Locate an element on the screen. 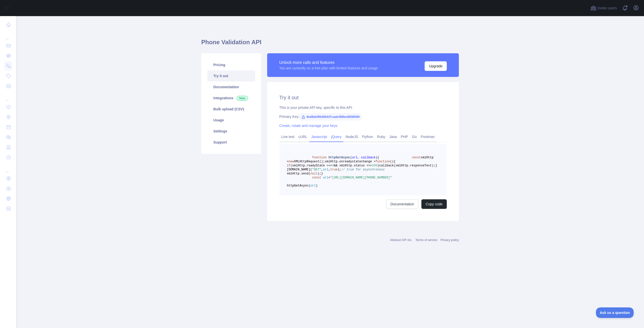  a: Privacy policy is located at coordinates (450, 240).